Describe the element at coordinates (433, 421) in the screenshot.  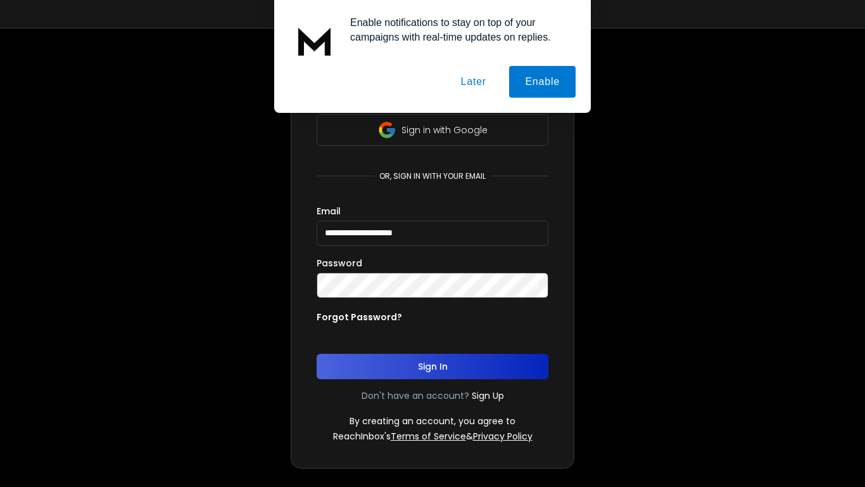
I see `p: By creating an account, you agree to` at that location.